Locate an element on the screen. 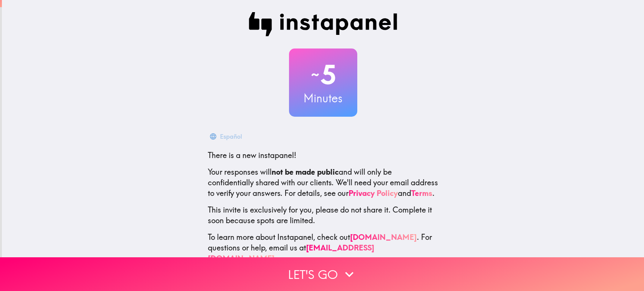 Image resolution: width=644 pixels, height=291 pixels. p: To learn more about Instapanel, check out . For questions or help, email us at . is located at coordinates (323, 248).